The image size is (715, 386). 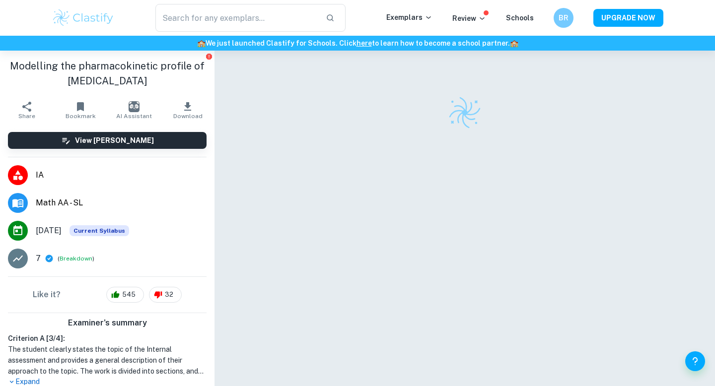 I want to click on h1: The student clearly states the topic of the Internal assessment and provides a general descriptio..., so click(x=107, y=360).